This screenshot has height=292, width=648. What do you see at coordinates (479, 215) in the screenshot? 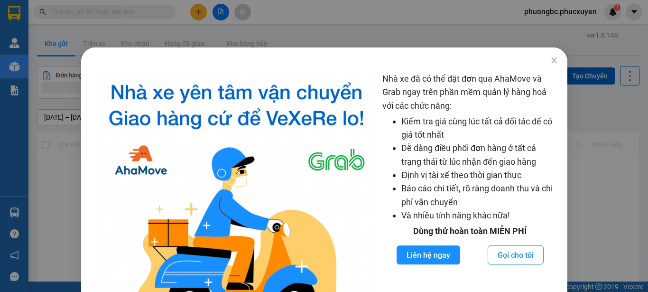
I see `li: Và nhiều tính năng khác nữa!` at bounding box center [479, 215].